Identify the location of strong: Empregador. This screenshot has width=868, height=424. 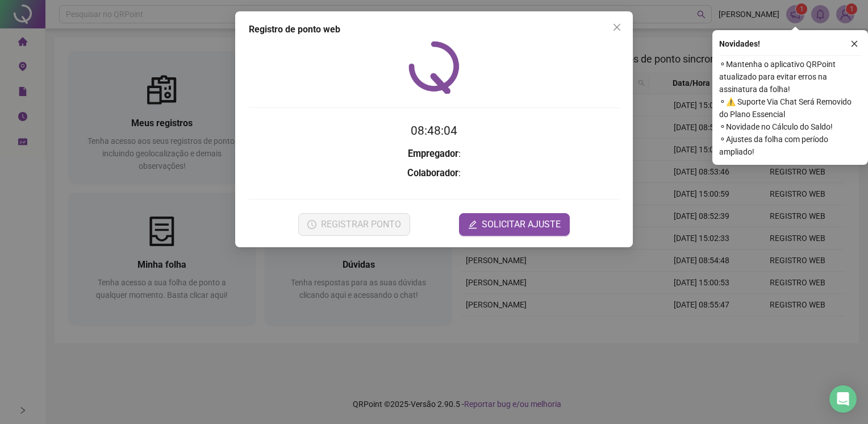
(433, 153).